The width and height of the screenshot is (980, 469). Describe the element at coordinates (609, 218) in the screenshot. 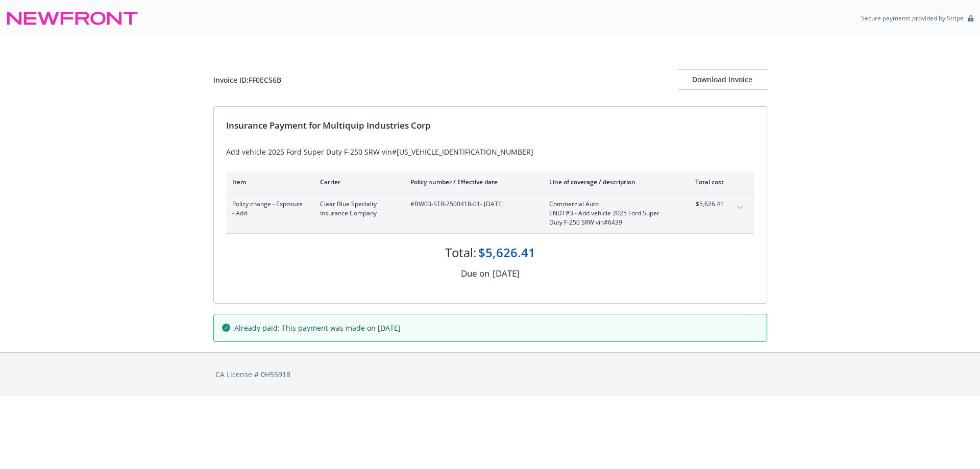

I see `span: ENDT#3 - Add vehicle 2025 Ford Super Duty F-250 SRW vin#6439` at that location.